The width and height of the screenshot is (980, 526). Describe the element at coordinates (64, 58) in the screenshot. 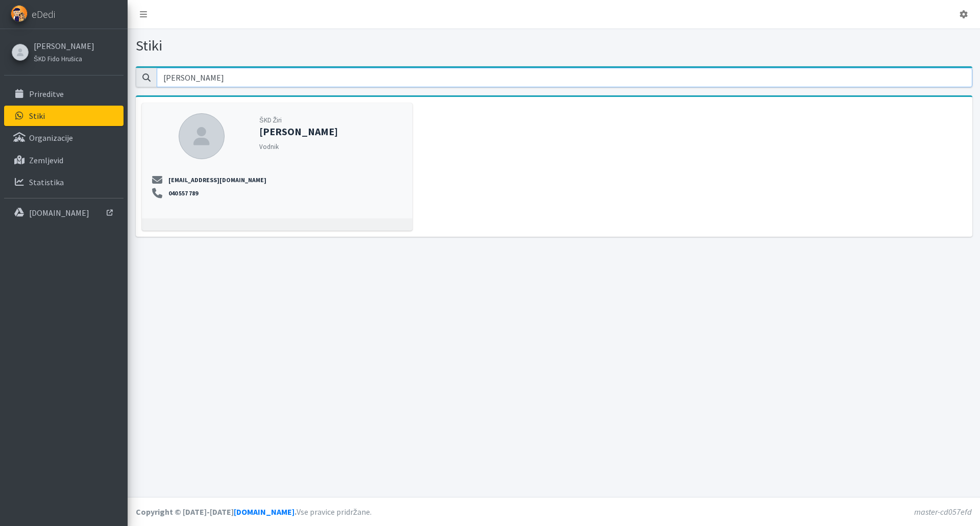

I see `a: ŠKD Fido Hrušica` at that location.